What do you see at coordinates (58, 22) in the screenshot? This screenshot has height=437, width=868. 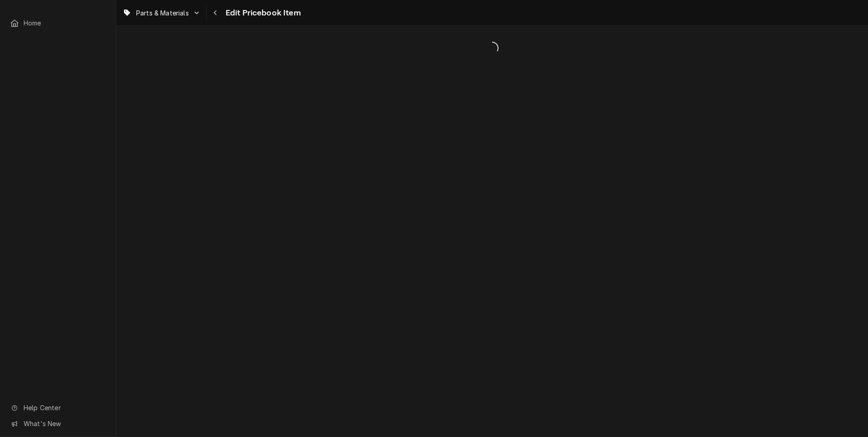 I see `a: Home` at bounding box center [58, 22].